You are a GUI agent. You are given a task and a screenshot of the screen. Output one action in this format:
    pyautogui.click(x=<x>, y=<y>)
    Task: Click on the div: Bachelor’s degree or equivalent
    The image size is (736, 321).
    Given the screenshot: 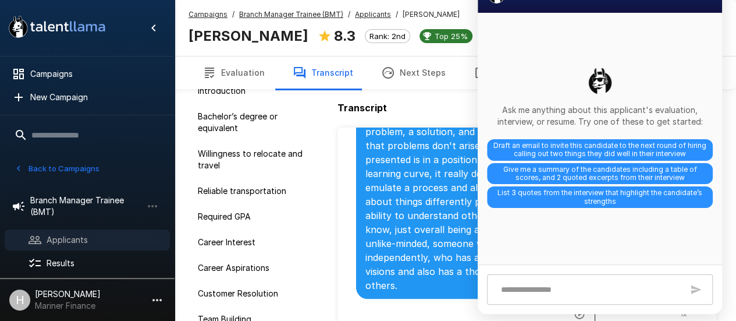 What is the action you would take?
    pyautogui.click(x=256, y=122)
    